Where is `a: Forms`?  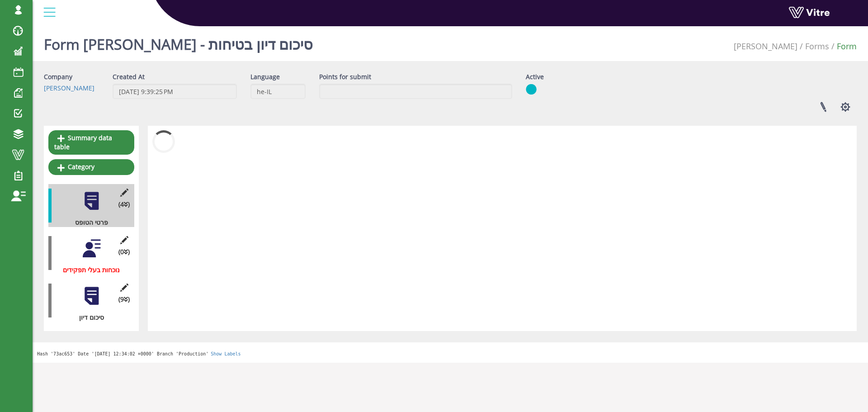 a: Forms is located at coordinates (817, 46).